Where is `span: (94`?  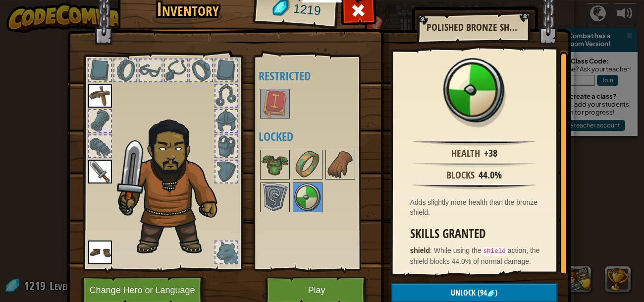
span: (94 is located at coordinates (481, 292).